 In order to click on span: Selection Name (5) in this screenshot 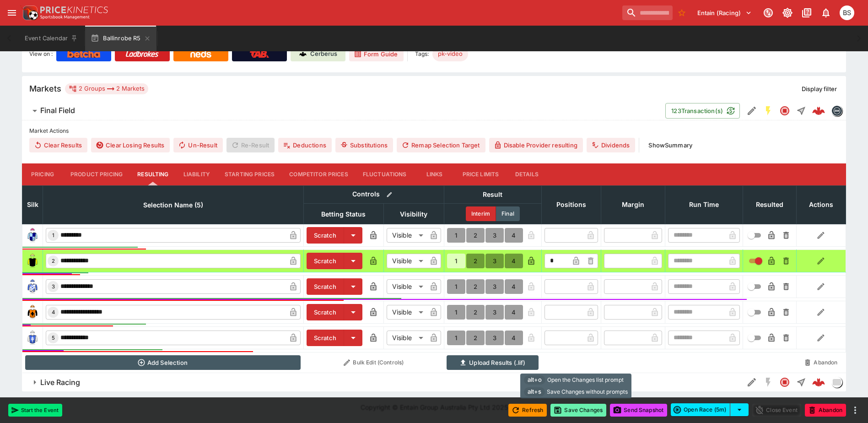, I will do `click(173, 205)`.